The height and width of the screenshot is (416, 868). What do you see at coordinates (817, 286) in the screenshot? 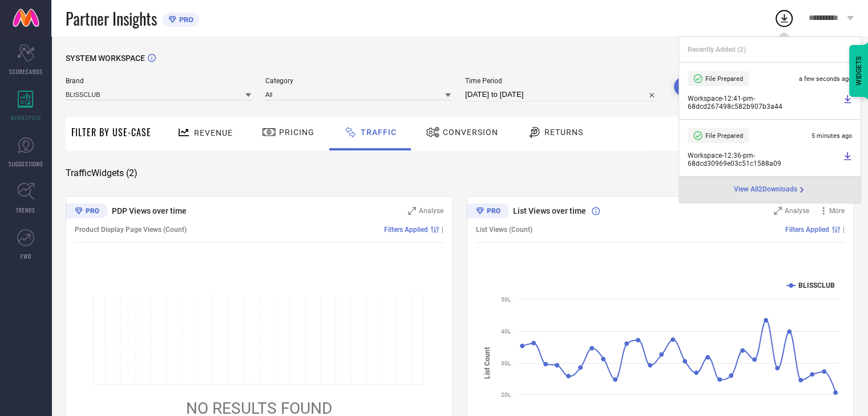
I see `text: BLISSCLUB` at bounding box center [817, 286].